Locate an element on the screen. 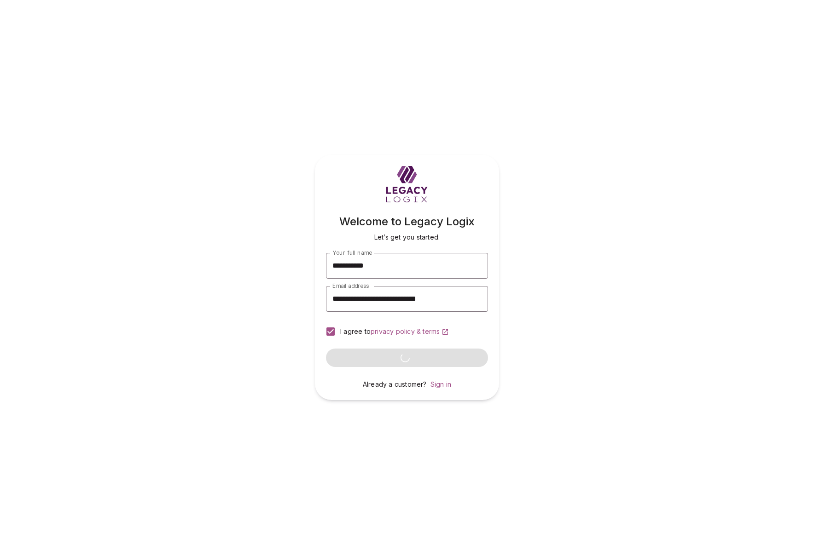  span: Let’s get you started. is located at coordinates (407, 237).